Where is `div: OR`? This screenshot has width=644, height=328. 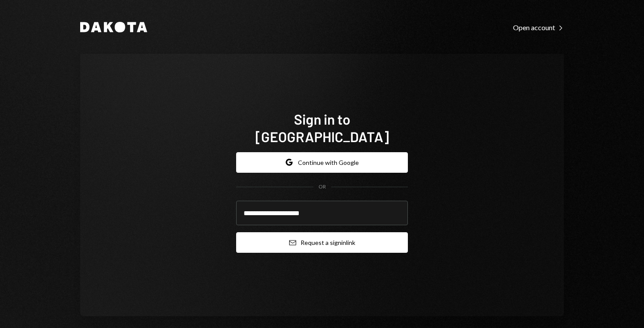
div: OR is located at coordinates (322, 187).